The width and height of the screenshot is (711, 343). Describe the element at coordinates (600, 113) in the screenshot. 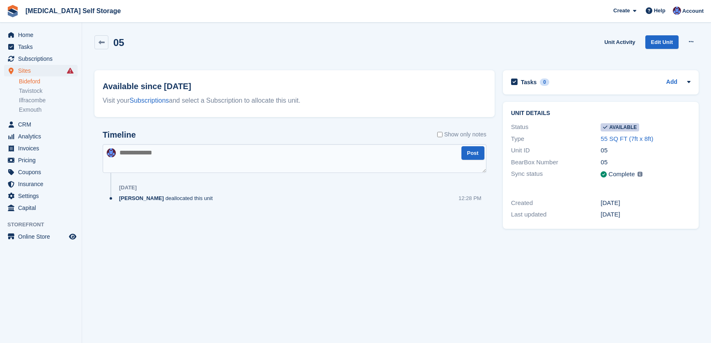

I see `h2: Unit details` at that location.